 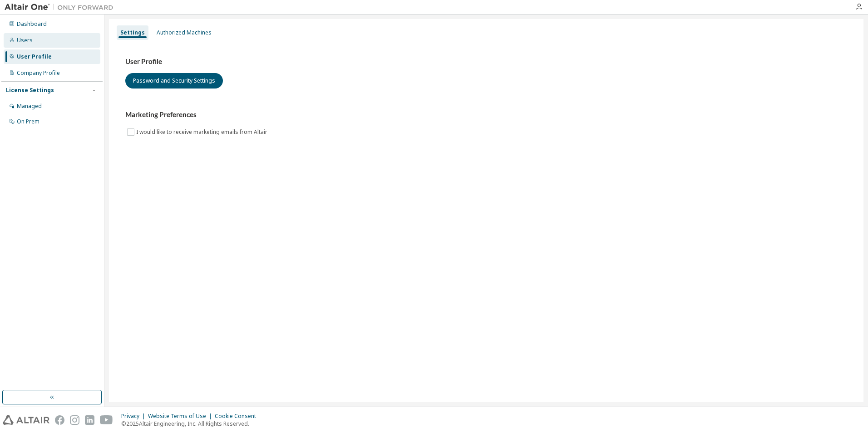 I want to click on div: Cookie Consent, so click(x=238, y=416).